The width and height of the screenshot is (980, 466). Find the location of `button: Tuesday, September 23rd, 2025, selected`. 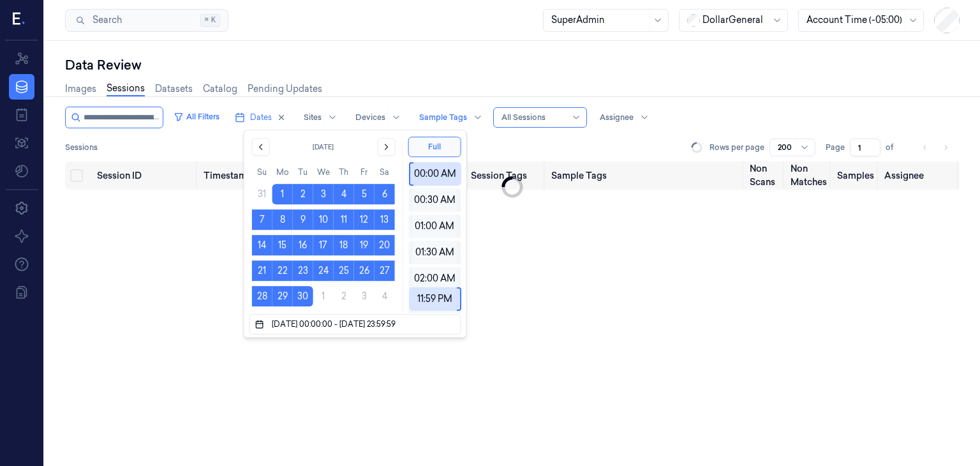

button: Tuesday, September 23rd, 2025, selected is located at coordinates (303, 270).